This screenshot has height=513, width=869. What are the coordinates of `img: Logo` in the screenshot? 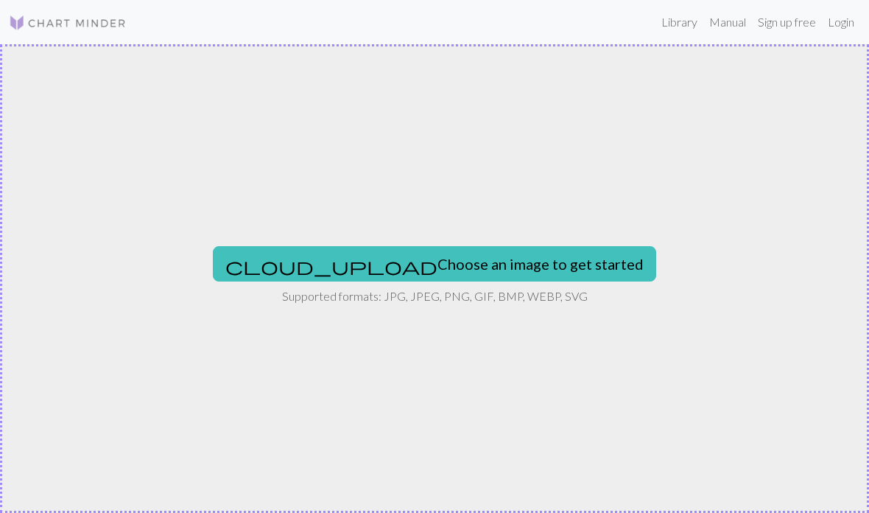 It's located at (68, 23).